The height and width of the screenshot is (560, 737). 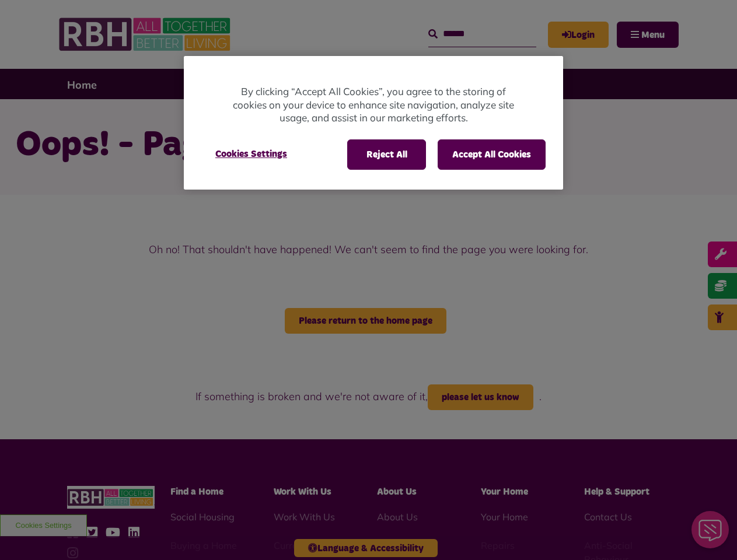 I want to click on button: Reject All, so click(x=386, y=154).